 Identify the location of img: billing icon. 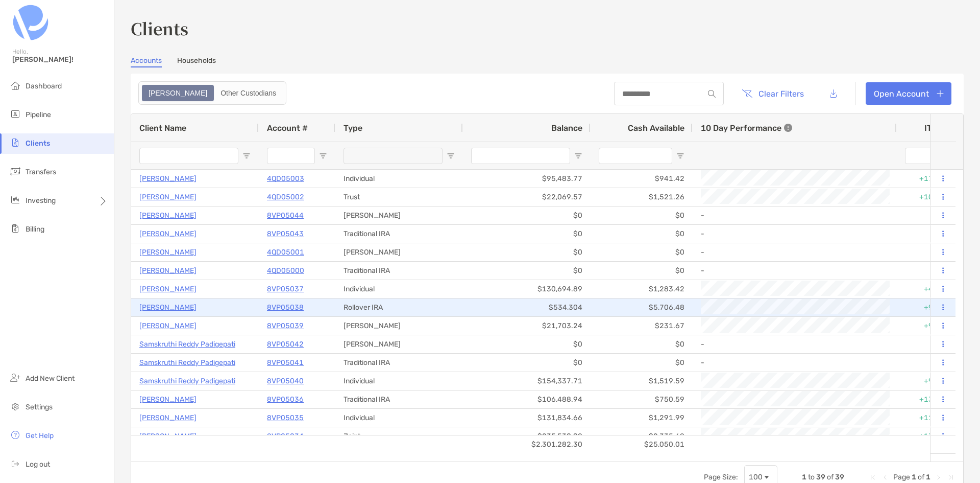
(15, 228).